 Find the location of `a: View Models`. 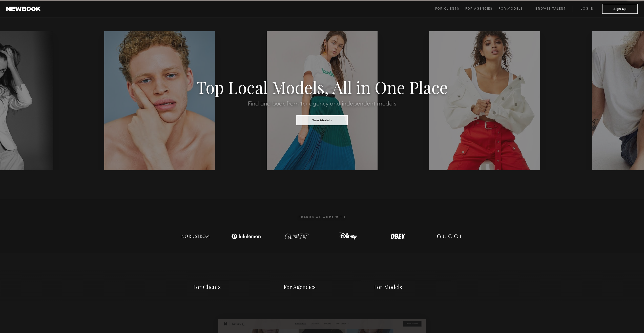

a: View Models is located at coordinates (322, 120).